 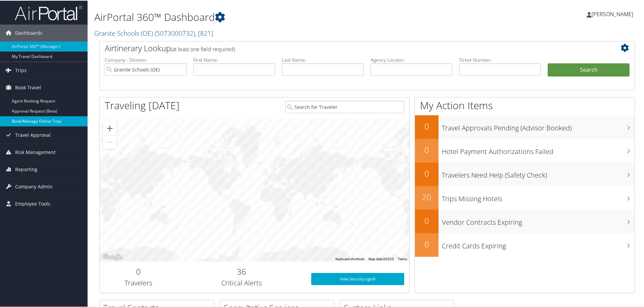 What do you see at coordinates (525, 244) in the screenshot?
I see `a: 0Credit Cards Expiring` at bounding box center [525, 244].